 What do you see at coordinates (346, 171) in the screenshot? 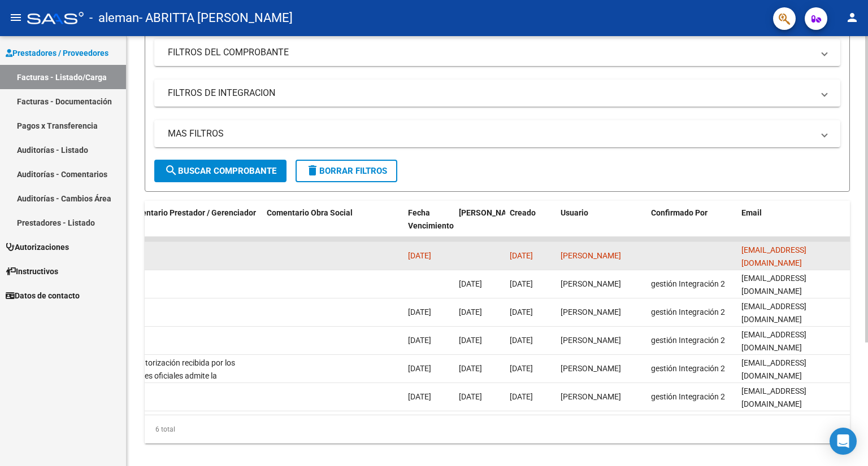
I see `button: Borrar Filtros` at bounding box center [346, 171].